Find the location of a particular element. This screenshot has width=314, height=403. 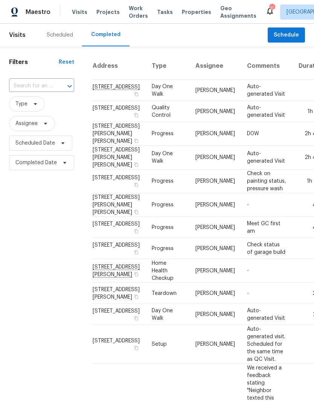

th: Comments is located at coordinates (266, 66).